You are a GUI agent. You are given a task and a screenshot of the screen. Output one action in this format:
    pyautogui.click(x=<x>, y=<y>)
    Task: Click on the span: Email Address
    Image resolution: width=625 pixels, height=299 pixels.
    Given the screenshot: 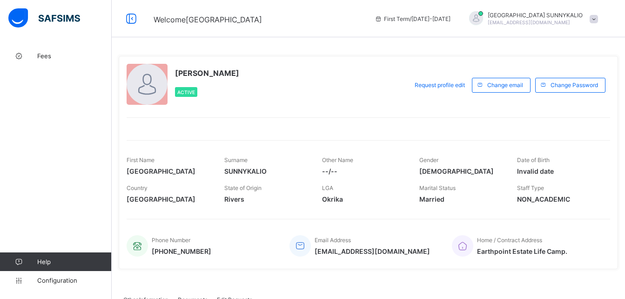 What is the action you would take?
    pyautogui.click(x=333, y=240)
    